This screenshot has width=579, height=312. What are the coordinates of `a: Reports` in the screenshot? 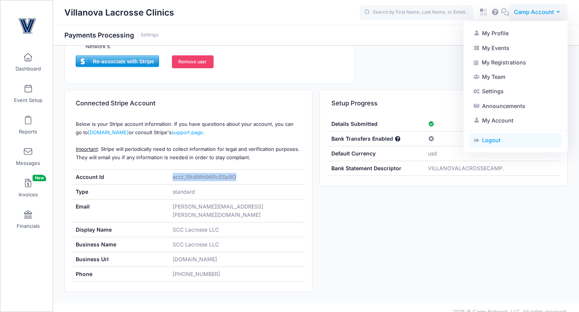 It's located at (28, 125).